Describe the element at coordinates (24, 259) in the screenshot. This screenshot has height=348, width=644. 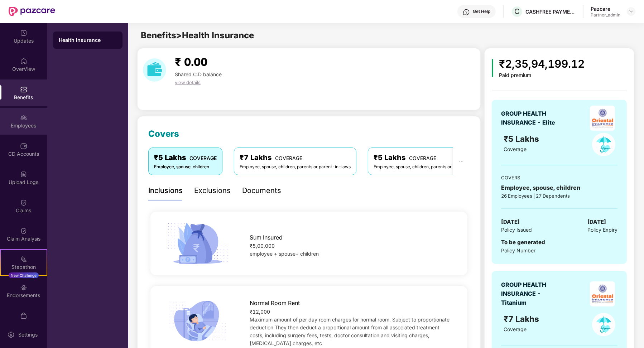
I see `img: svg+xml;base64,PHN2ZyB4bWxucz0iaHR0cDovL3d3dy53My5vcmcvMjAwMC9zdmciIHdpZHRoPSIyMSIgaGVpZ2h0PSIyMC...` at that location.